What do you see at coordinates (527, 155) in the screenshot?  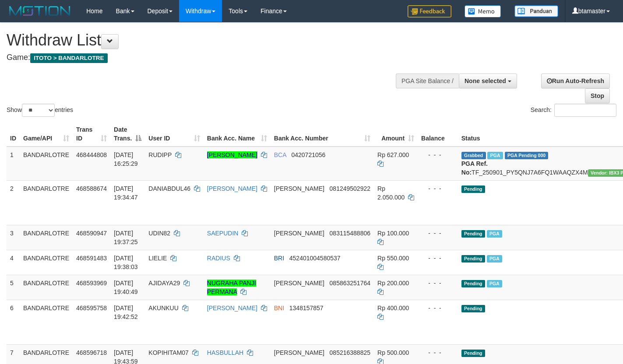 I see `span: PGA Pending` at bounding box center [527, 155].